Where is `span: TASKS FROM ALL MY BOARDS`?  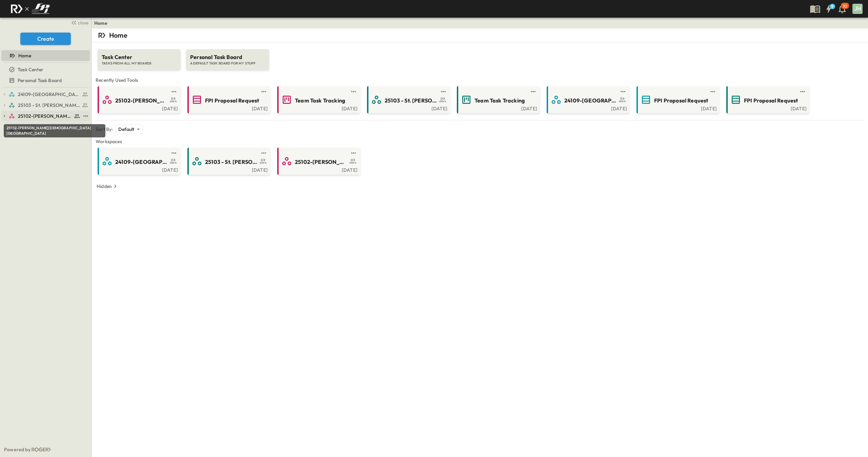 span: TASKS FROM ALL MY BOARDS is located at coordinates (139, 63).